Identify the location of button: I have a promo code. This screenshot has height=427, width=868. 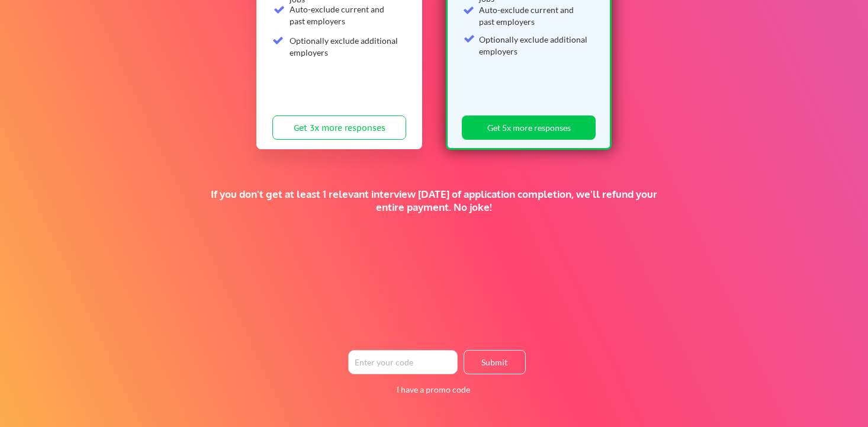
(434, 389).